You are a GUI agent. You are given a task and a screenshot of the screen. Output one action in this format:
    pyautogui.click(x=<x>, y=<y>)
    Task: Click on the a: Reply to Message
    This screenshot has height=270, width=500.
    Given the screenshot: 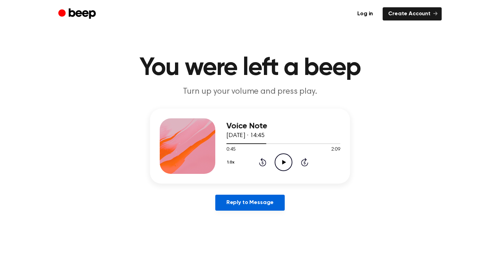 What is the action you would take?
    pyautogui.click(x=250, y=203)
    